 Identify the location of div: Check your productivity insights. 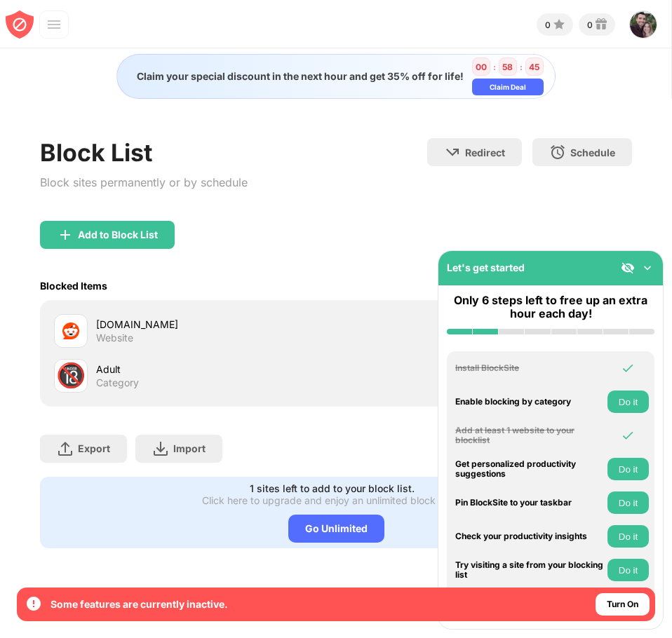
(529, 537).